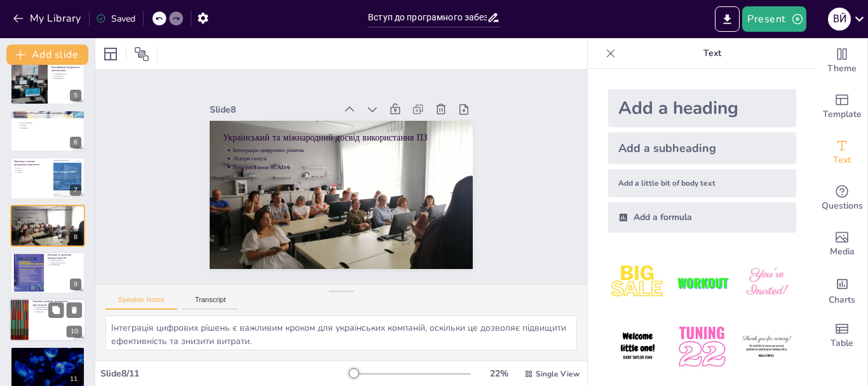  I want to click on p: Класифікація програмного забезпечення, so click(66, 68).